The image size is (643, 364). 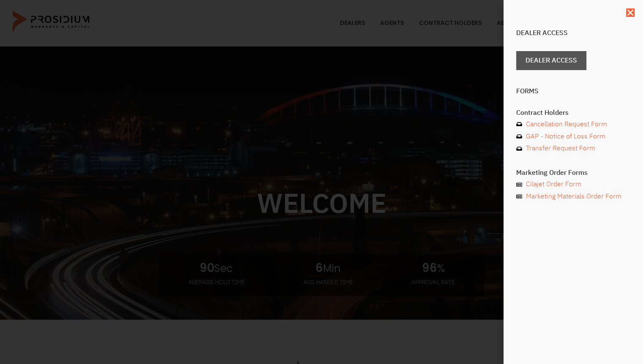 I want to click on a: GAP - Notice of Loss Form, so click(x=573, y=136).